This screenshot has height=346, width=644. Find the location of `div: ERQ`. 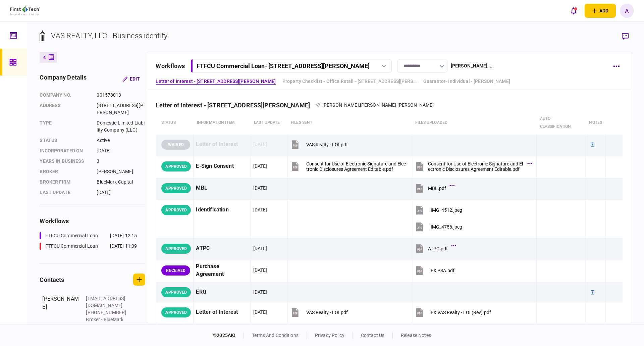

div: ERQ is located at coordinates (222, 291).